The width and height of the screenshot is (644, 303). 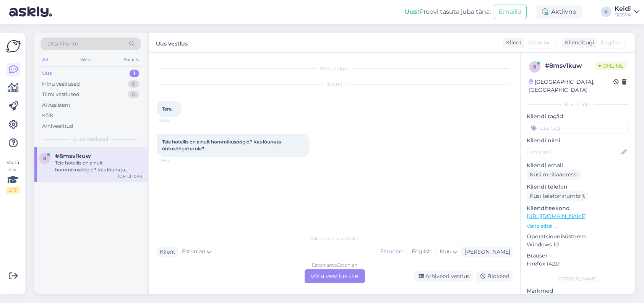 What do you see at coordinates (45, 60) in the screenshot?
I see `div: All` at bounding box center [45, 60].